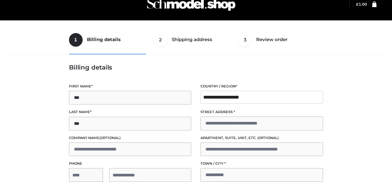 The image size is (392, 182). I want to click on label: Company name, so click(130, 138).